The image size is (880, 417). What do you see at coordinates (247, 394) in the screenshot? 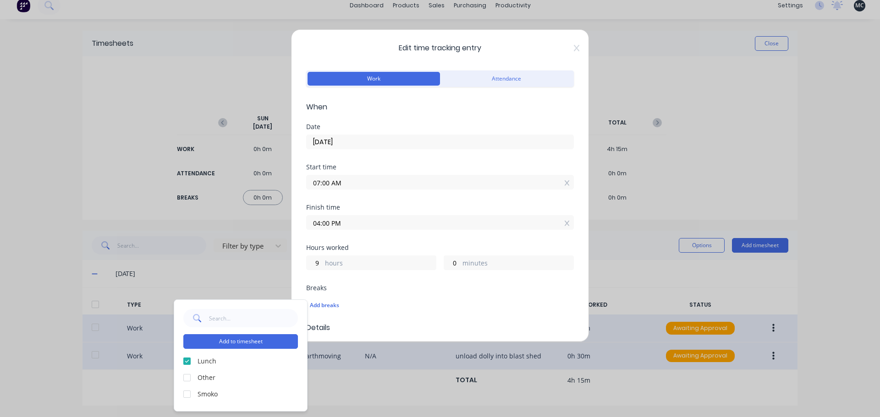
I see `label: Smoko` at bounding box center [247, 394].